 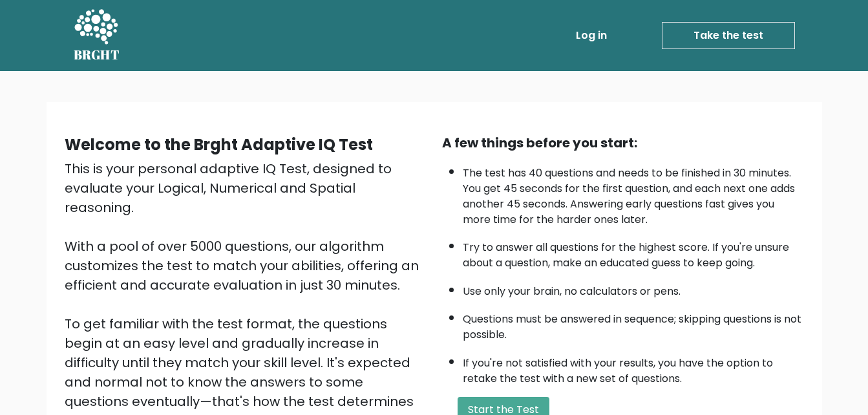 I want to click on h5: BRGHT, so click(x=97, y=55).